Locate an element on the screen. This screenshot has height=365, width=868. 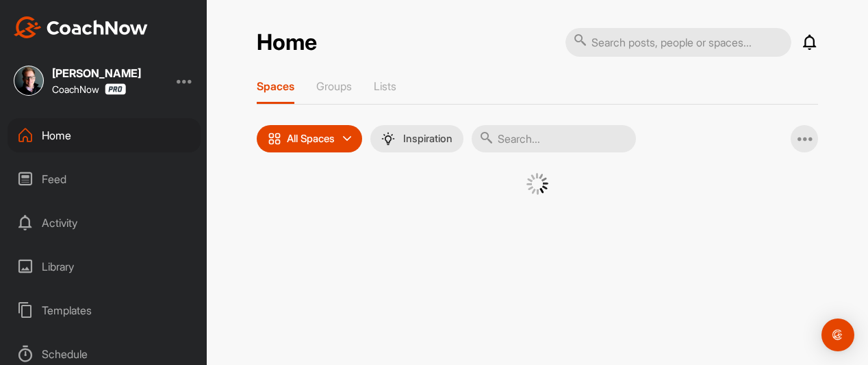
img: CoachNow Pro is located at coordinates (115, 89).